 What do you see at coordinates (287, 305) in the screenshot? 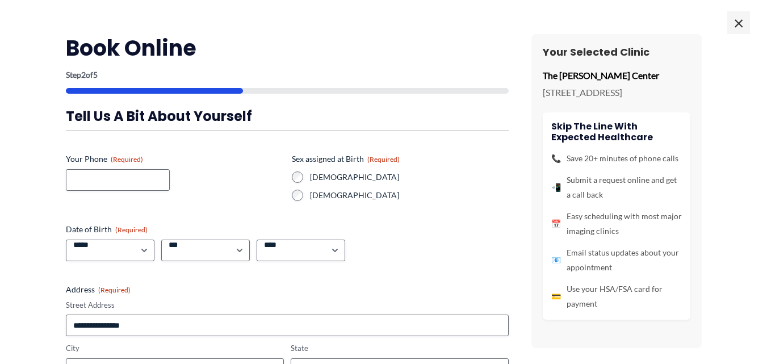
I see `label: Street Address` at bounding box center [287, 305].